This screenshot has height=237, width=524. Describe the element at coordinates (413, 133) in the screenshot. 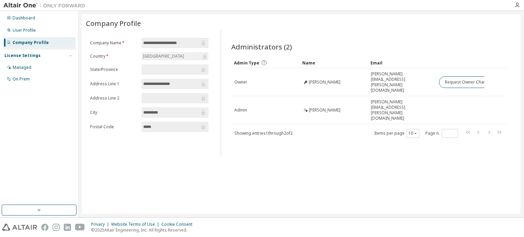

I see `button: 10` at that location.